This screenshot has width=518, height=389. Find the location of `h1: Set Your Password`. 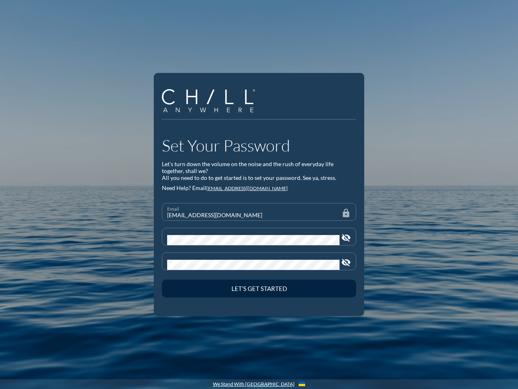

h1: Set Your Password is located at coordinates (259, 145).